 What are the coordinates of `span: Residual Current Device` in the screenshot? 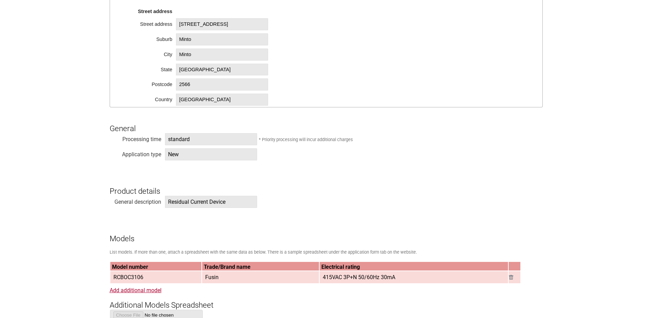 It's located at (211, 201).